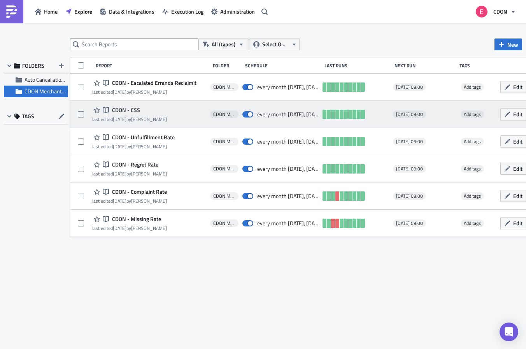 The image size is (526, 349). Describe the element at coordinates (233, 11) in the screenshot. I see `a: Administration` at that location.